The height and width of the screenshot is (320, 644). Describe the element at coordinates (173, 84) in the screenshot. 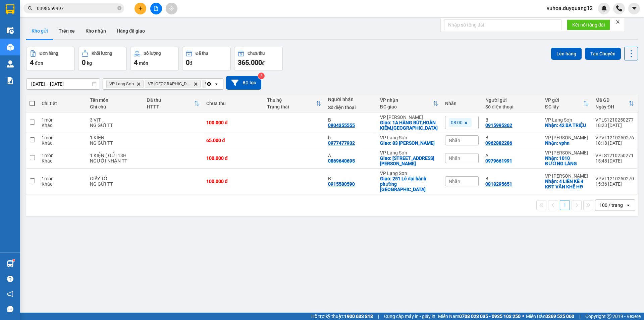

I see `span: VP Hà Nội, close by backspace` at that location.